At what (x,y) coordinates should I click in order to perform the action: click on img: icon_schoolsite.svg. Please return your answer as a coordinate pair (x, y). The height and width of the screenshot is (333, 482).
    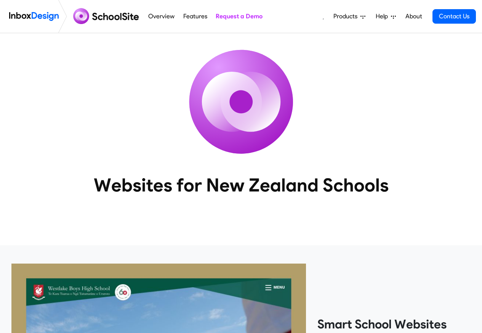
    Looking at the image, I should click on (241, 102).